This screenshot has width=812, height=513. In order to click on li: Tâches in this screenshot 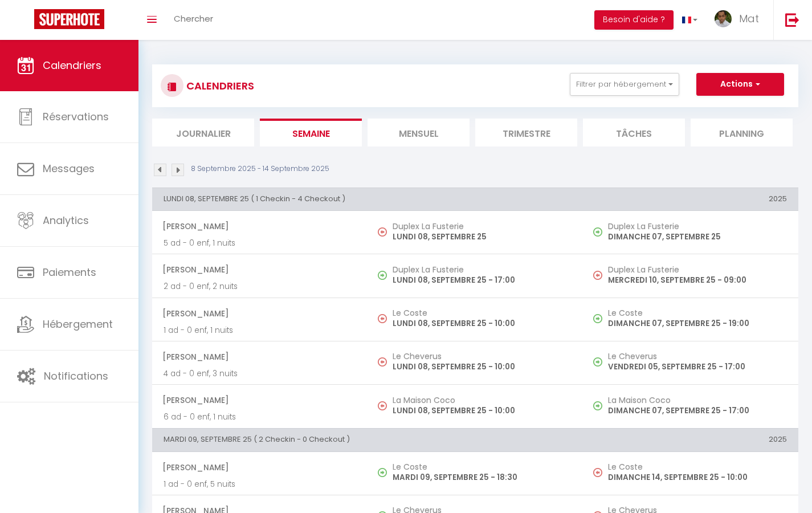, I will do `click(633, 132)`.